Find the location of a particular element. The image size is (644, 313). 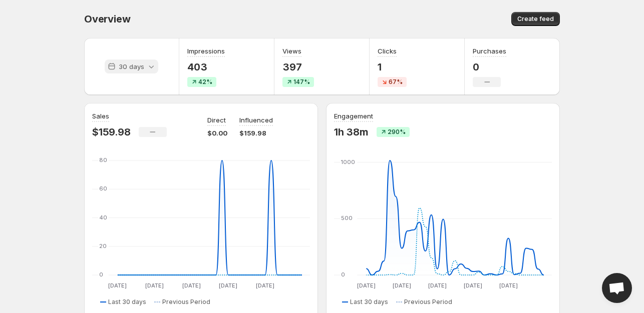

p: 397 is located at coordinates (298, 67).